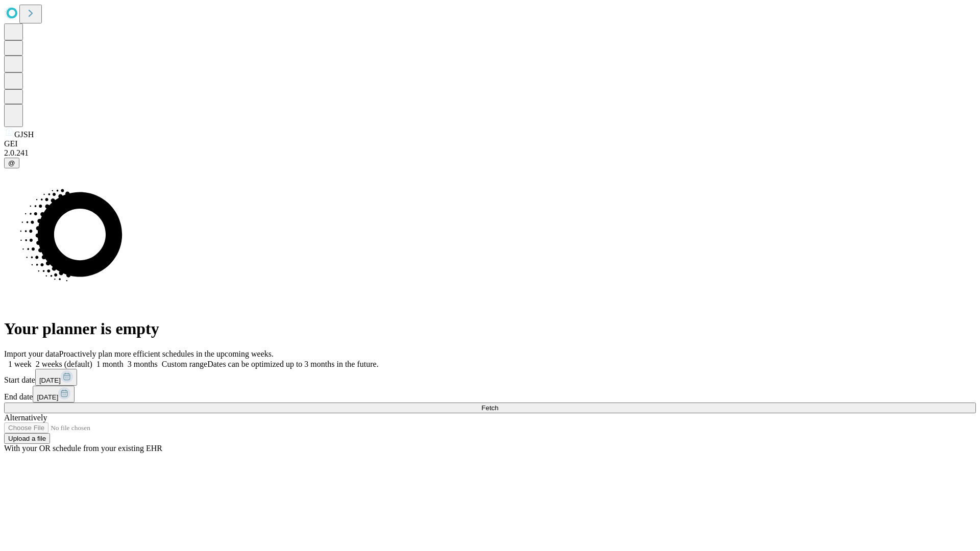 This screenshot has width=980, height=551. Describe the element at coordinates (489, 407) in the screenshot. I see `span: Fetch` at that location.